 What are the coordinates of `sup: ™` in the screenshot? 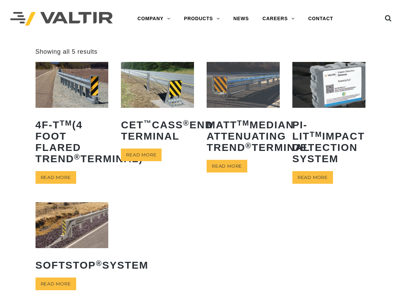 It's located at (148, 123).